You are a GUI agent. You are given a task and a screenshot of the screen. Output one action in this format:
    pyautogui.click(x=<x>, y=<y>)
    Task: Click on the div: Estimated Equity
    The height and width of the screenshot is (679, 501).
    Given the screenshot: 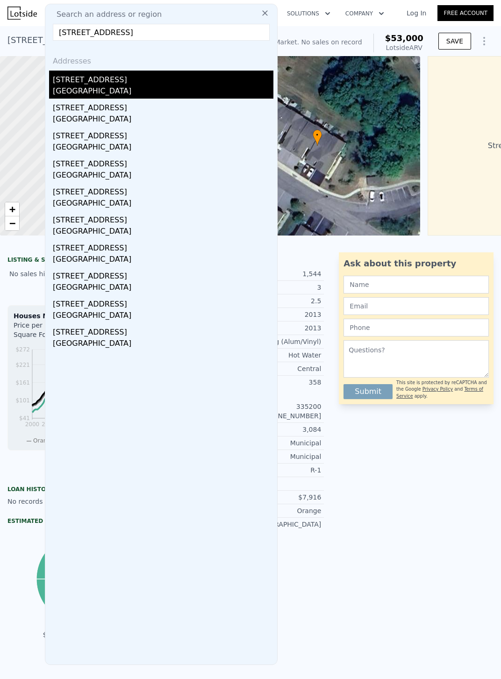 What is the action you would take?
    pyautogui.click(x=81, y=521)
    